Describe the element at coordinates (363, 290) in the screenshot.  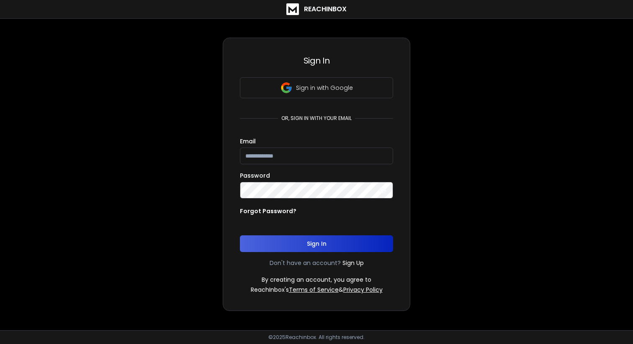
I see `a: Privacy Policy` at that location.